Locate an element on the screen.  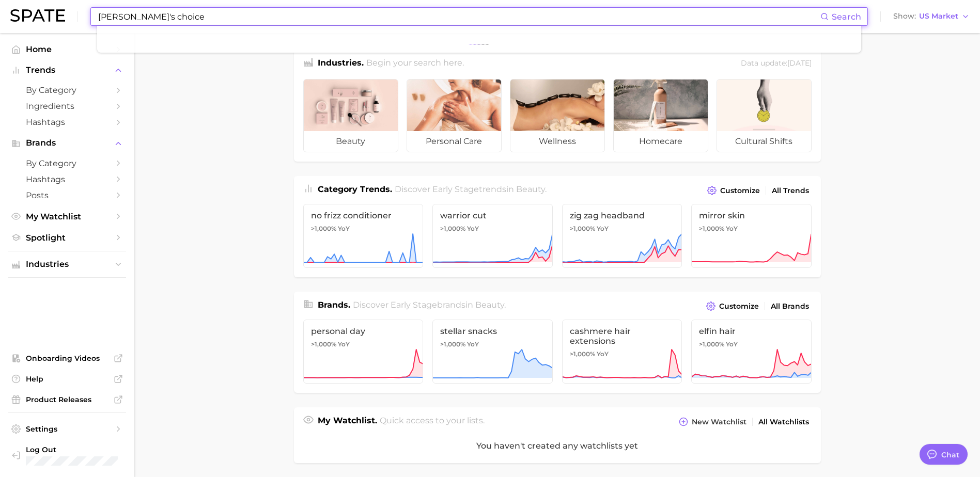
div: You haven't created any watchlists yet is located at coordinates (557, 446).